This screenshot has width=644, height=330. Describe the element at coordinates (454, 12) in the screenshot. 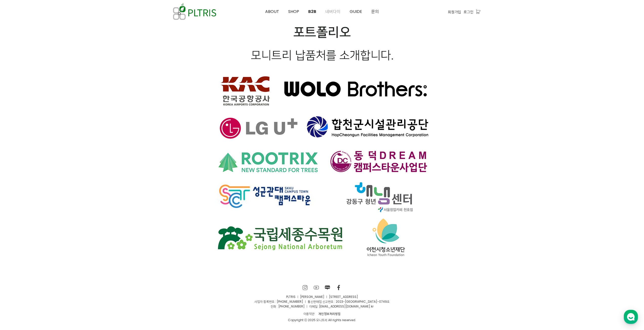

I see `span: 회원가입` at that location.